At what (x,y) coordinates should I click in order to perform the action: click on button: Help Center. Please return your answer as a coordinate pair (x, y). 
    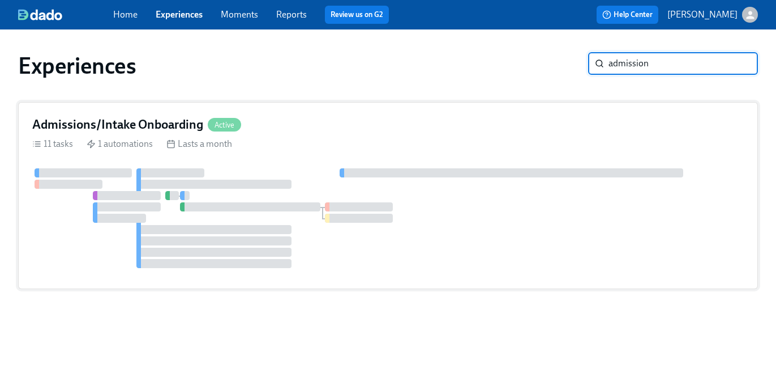
    Looking at the image, I should click on (627, 15).